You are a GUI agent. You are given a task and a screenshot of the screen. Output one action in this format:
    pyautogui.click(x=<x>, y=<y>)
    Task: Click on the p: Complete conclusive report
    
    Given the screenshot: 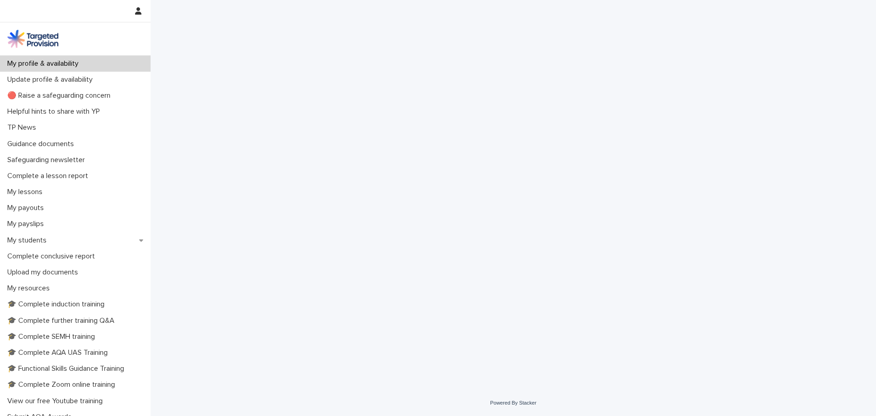 What is the action you would take?
    pyautogui.click(x=53, y=256)
    